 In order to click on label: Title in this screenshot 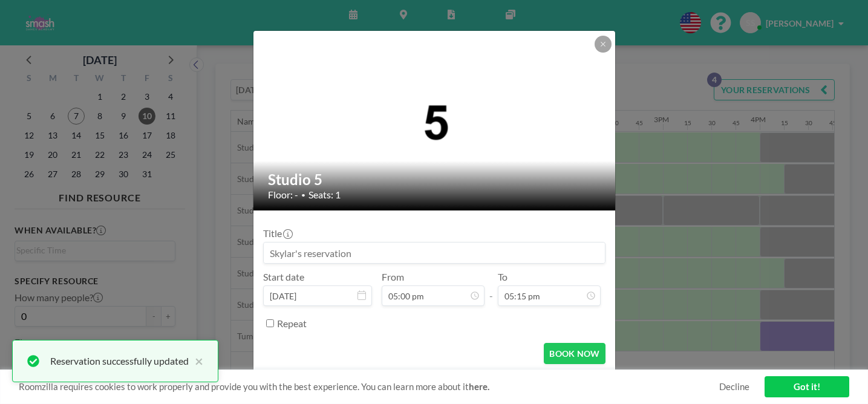, I will do `click(277, 233)`.